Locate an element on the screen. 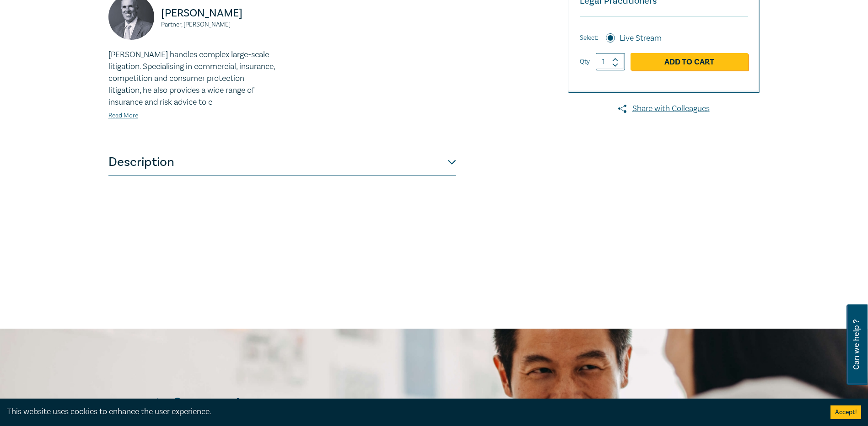  a: Add to Cart is located at coordinates (689, 62).